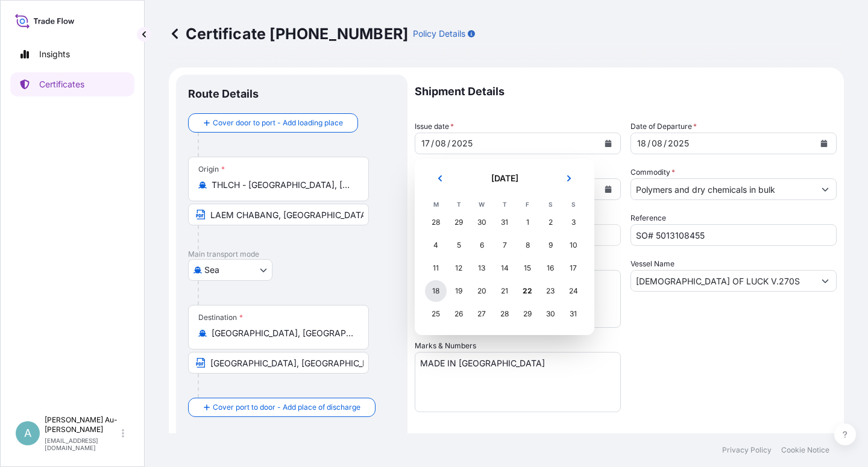 Image resolution: width=868 pixels, height=467 pixels. I want to click on div: Sunday, 3 August 2025, so click(573, 223).